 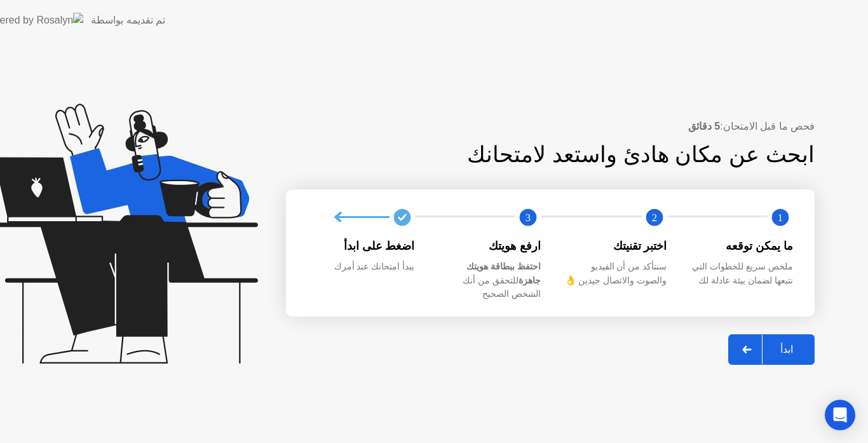 What do you see at coordinates (654, 217) in the screenshot?
I see `text: 2` at bounding box center [654, 217].